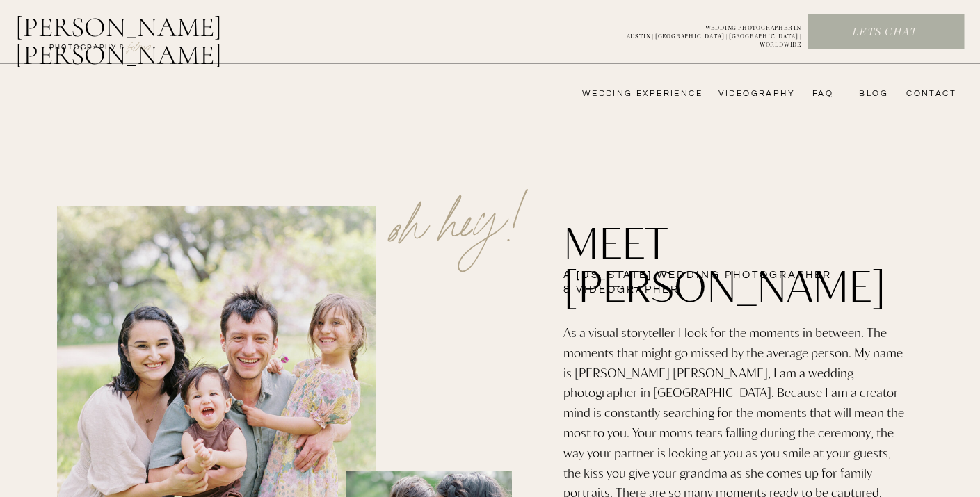 The width and height of the screenshot is (980, 497). Describe the element at coordinates (871, 94) in the screenshot. I see `nav: bLog` at that location.